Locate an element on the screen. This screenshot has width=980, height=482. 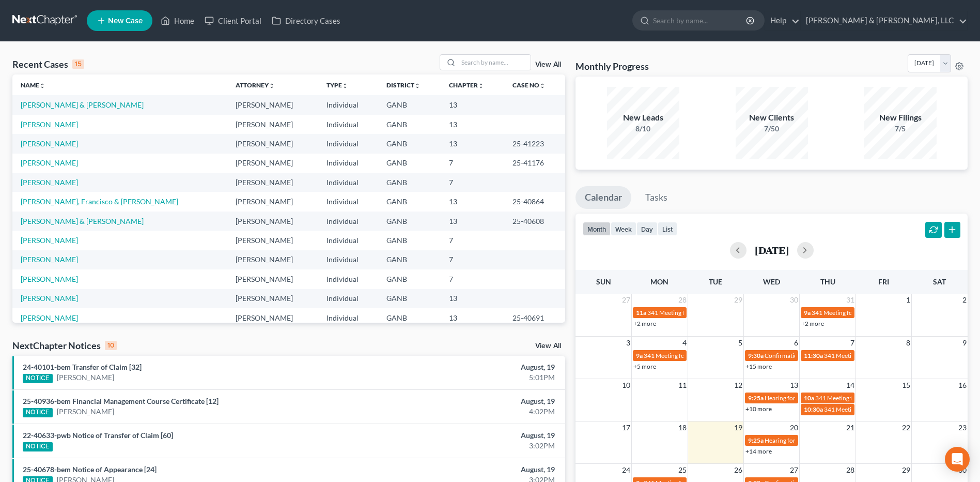
a: 25-40678-bem Notice of Appearance [24] is located at coordinates (89, 469).